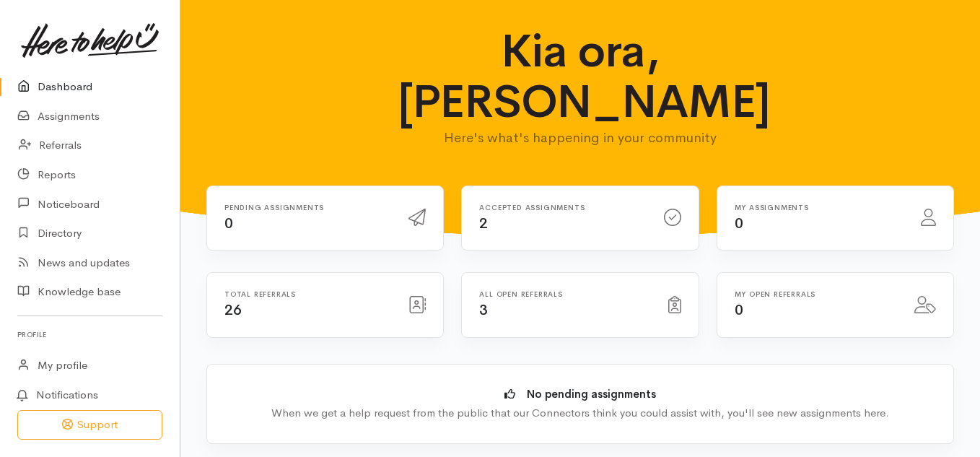  I want to click on h6: All open referrals, so click(564, 294).